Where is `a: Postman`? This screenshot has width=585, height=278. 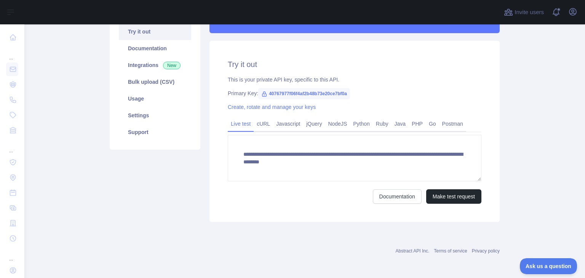 a: Postman is located at coordinates (453, 124).